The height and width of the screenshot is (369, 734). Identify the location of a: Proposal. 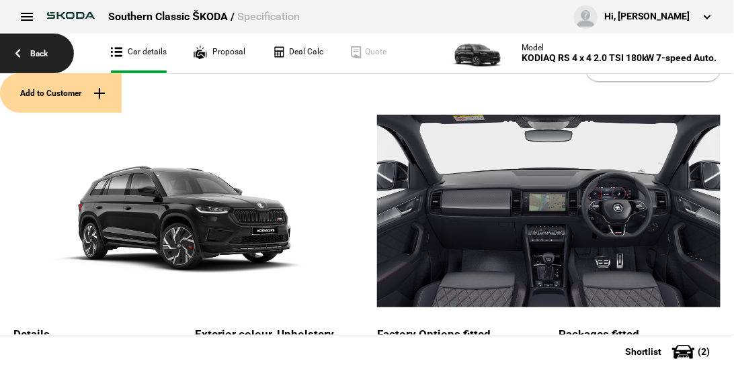
(219, 53).